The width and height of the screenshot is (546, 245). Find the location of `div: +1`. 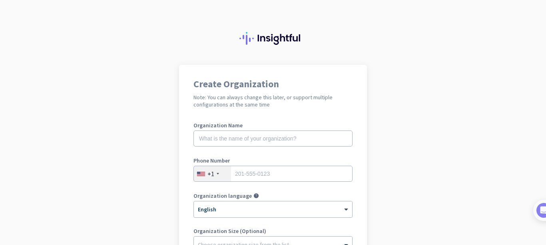

div: +1 is located at coordinates (211, 173).